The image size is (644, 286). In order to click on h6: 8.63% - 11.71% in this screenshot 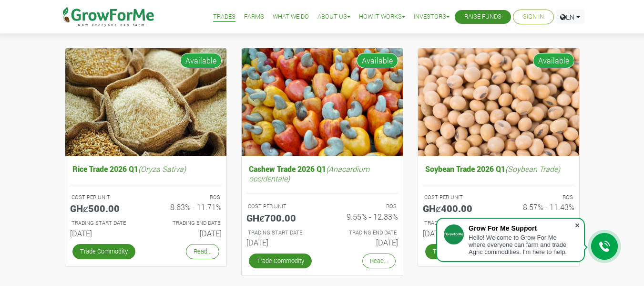, I will do `click(187, 207)`.